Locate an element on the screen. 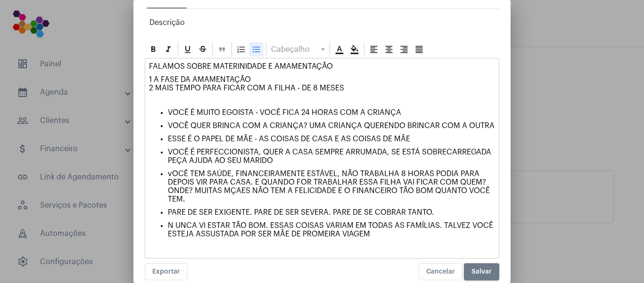 The height and width of the screenshot is (283, 644). button: Cancelar is located at coordinates (441, 272).